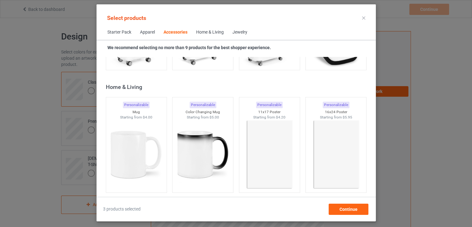  Describe the element at coordinates (336, 112) in the screenshot. I see `div: 16x24 Poster` at that location.